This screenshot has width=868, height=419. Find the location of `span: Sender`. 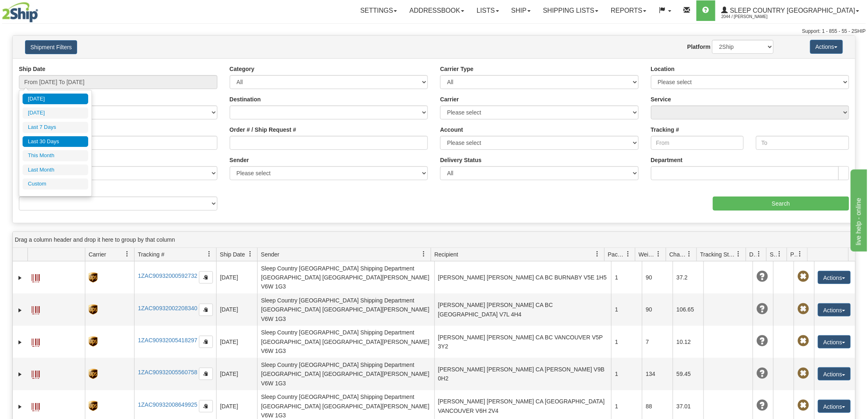

span: Sender is located at coordinates (270, 255).